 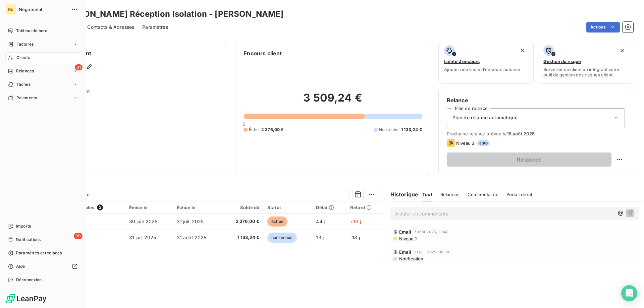 What do you see at coordinates (155, 27) in the screenshot?
I see `span: Paramètres` at bounding box center [155, 27].